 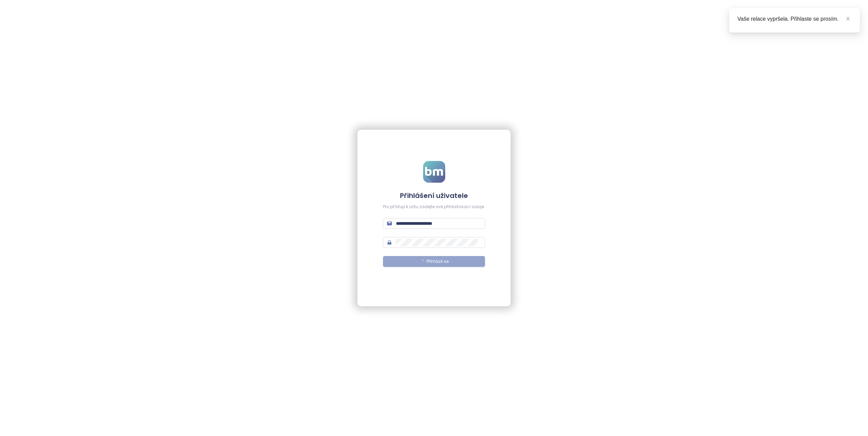 I want to click on div: Vaše relace vypršela. Přihlaste se prosím., so click(x=794, y=19).